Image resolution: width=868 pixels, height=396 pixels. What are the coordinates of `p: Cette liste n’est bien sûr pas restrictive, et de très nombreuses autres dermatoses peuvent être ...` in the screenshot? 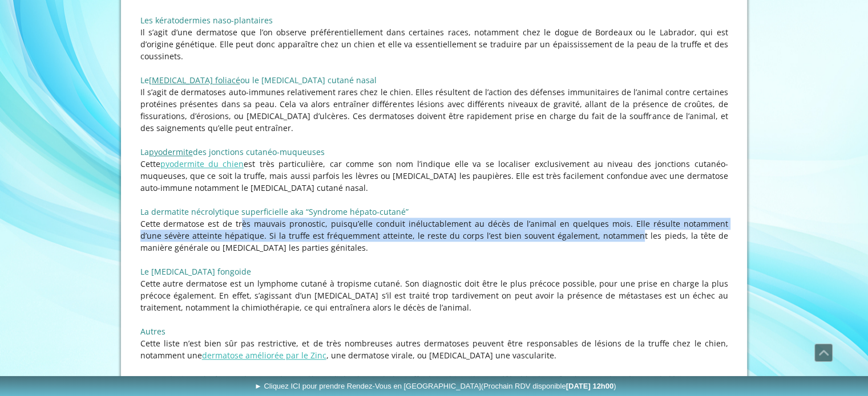 It's located at (434, 349).